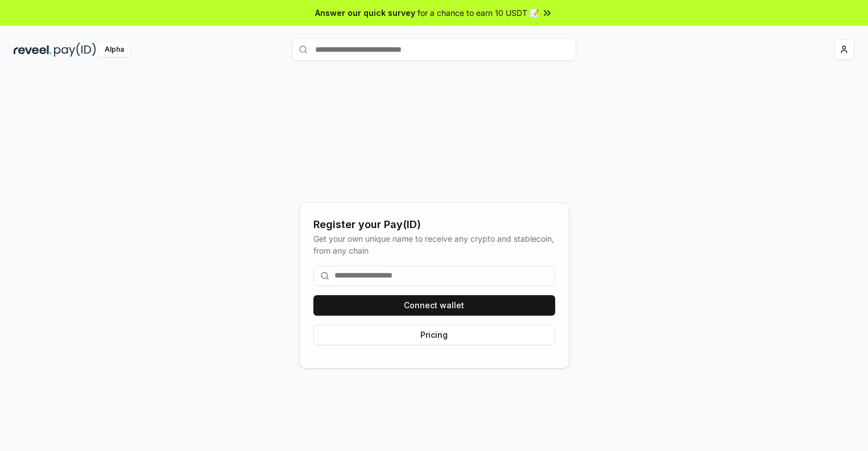 Image resolution: width=868 pixels, height=451 pixels. What do you see at coordinates (434, 225) in the screenshot?
I see `div: Register your Pay(ID)` at bounding box center [434, 225].